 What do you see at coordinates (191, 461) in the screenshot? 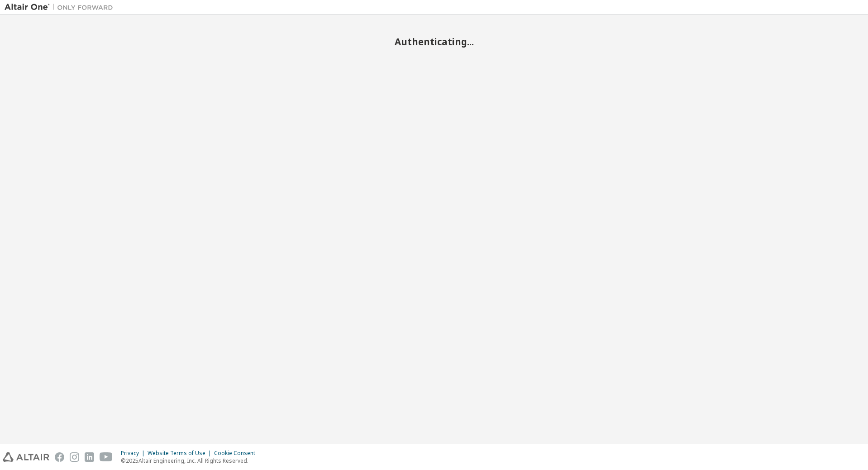
I see `p: © 2025 Altair Engineering, Inc. All Rights Reserved.` at bounding box center [191, 461].